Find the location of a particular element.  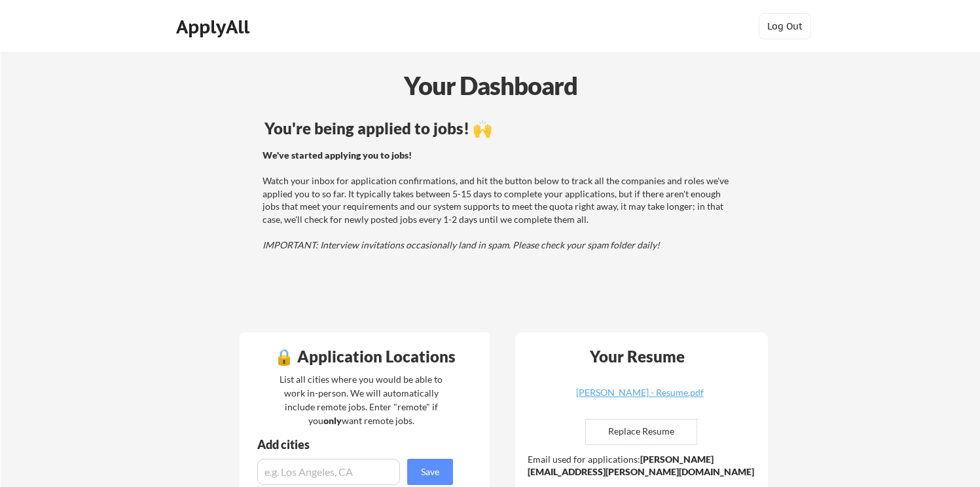

button: Log Out is located at coordinates (784, 26).